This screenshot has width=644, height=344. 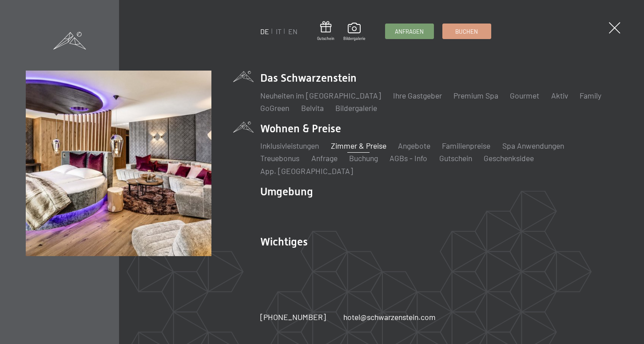 I want to click on a: GoGreen, so click(x=274, y=108).